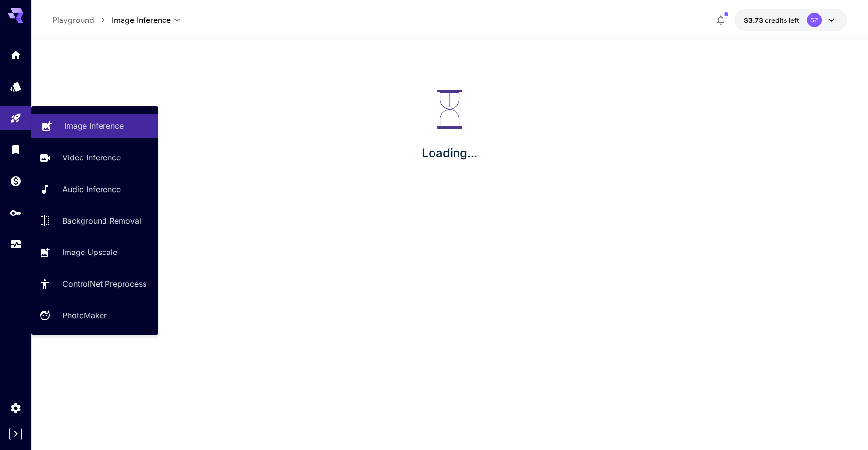 The height and width of the screenshot is (450, 868). I want to click on button: $3.73284, so click(790, 20).